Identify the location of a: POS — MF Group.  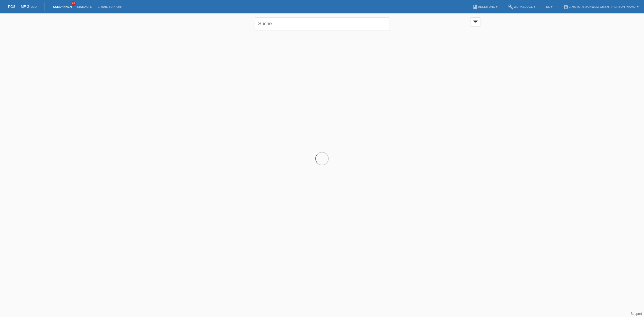
(22, 6).